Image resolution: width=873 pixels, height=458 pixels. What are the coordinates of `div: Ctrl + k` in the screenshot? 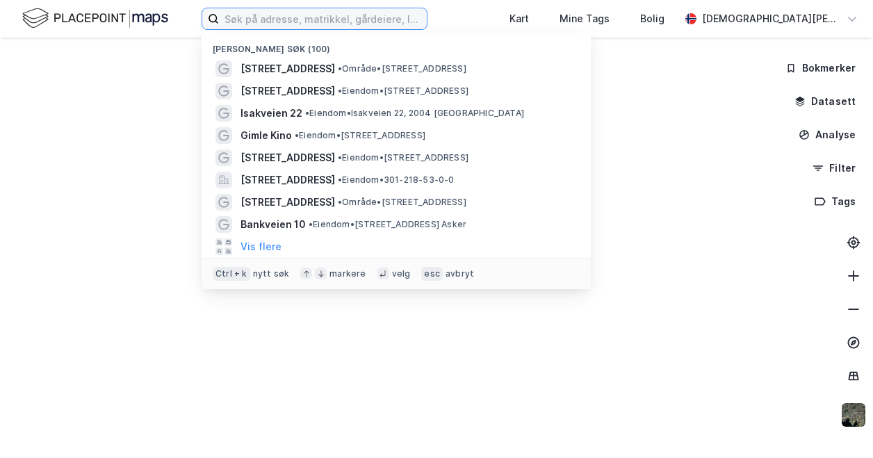 It's located at (232, 274).